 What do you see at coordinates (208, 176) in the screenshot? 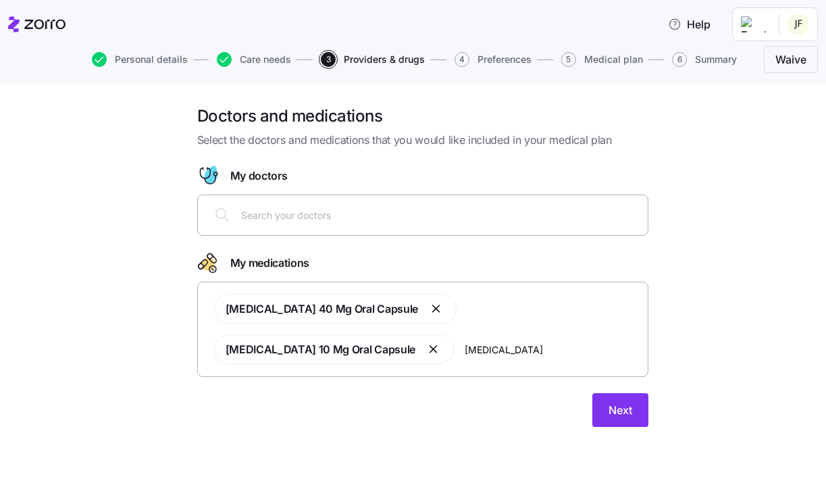
I see `svg: Doctor figure` at bounding box center [208, 176].